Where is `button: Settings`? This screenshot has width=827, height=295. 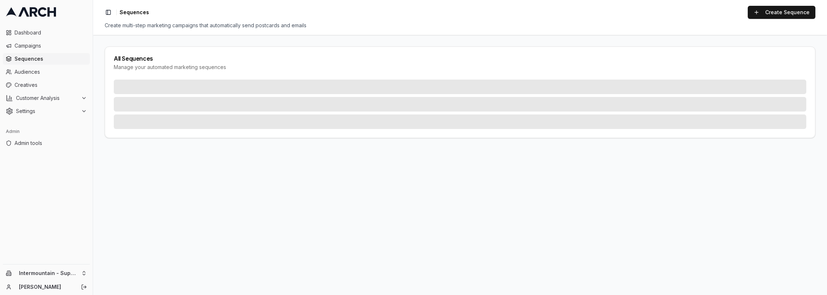
button: Settings is located at coordinates (46, 111).